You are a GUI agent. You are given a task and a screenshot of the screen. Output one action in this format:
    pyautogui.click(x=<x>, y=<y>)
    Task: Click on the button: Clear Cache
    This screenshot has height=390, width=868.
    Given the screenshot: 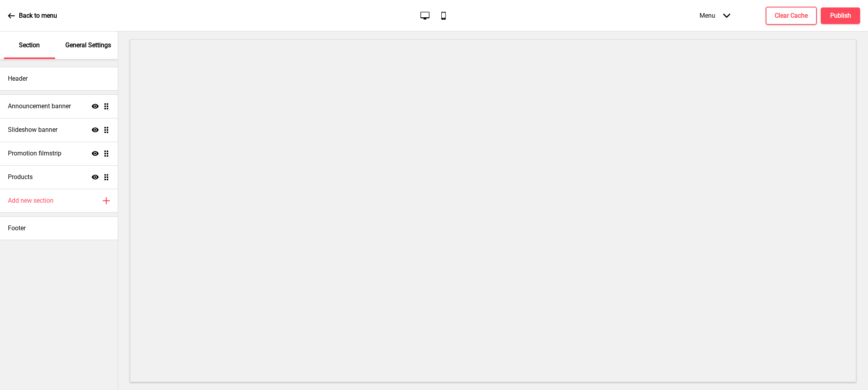 What is the action you would take?
    pyautogui.click(x=791, y=16)
    